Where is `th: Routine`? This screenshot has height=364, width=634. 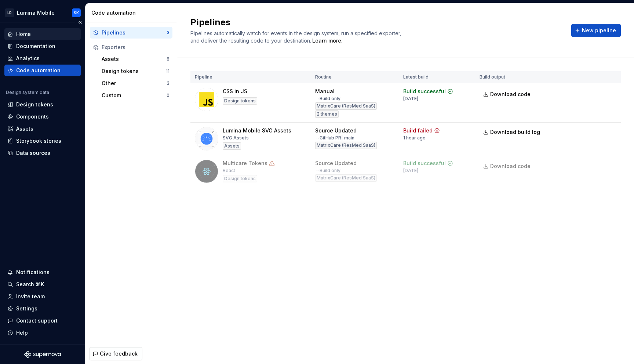
th: Routine is located at coordinates (355, 77).